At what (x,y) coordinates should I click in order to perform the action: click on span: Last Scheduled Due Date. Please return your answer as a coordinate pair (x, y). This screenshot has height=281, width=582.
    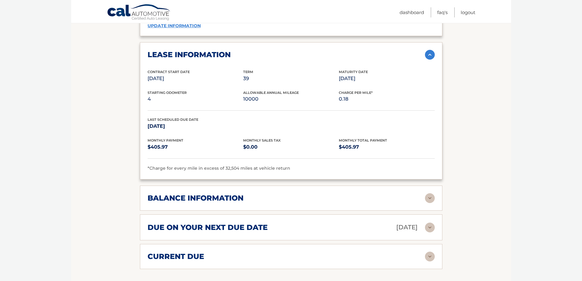
    Looking at the image, I should click on (173, 119).